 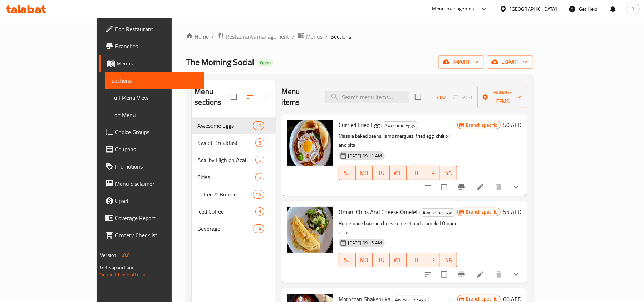 What do you see at coordinates (513, 212) in the screenshot?
I see `h6: 55 AED` at bounding box center [513, 212].